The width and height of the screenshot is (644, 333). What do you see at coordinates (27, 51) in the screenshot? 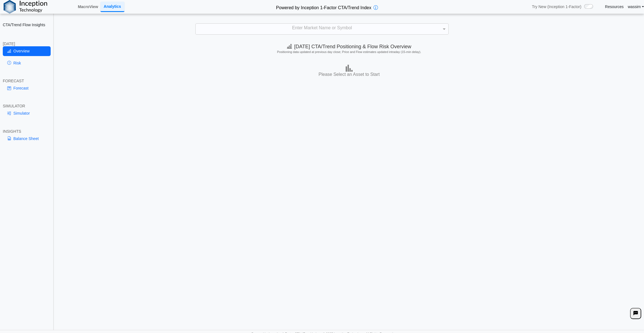
I see `a: Overview` at bounding box center [27, 51].